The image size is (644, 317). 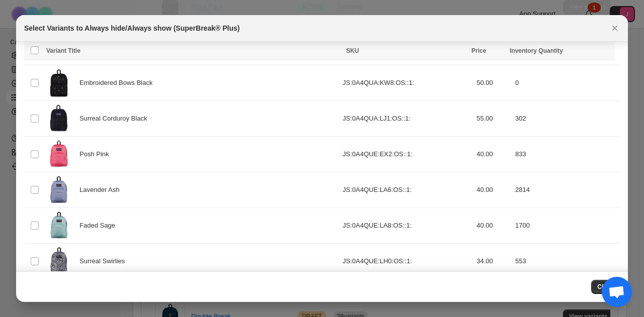 What do you see at coordinates (97, 154) in the screenshot?
I see `span: Posh Pink` at bounding box center [97, 154].